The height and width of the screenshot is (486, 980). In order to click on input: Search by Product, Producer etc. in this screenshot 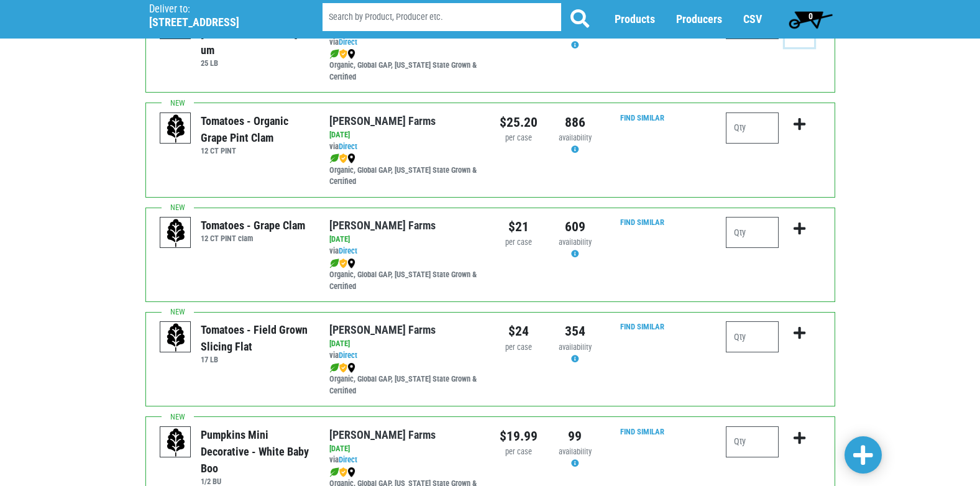, I will do `click(442, 17)`.